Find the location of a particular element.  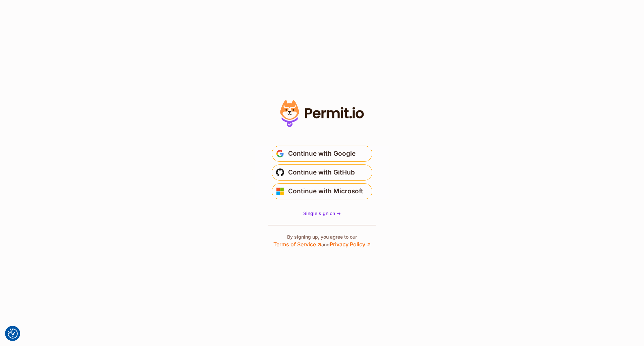

a: Single sign on -> is located at coordinates (322, 214).